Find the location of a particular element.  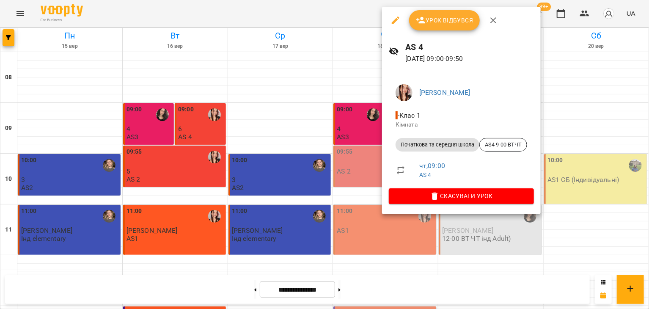

a: чт , 09:00 is located at coordinates (432, 165).